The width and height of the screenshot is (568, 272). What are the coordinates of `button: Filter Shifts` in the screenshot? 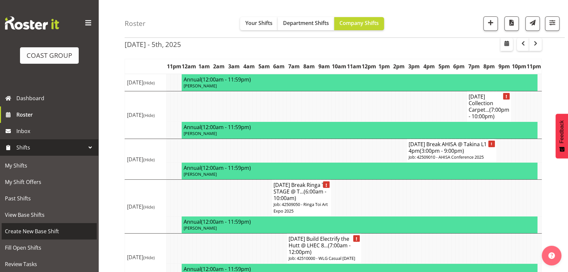 It's located at (552, 24).